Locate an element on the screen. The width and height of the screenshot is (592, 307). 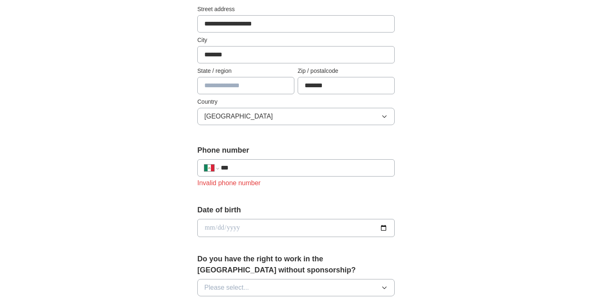
label: State / region is located at coordinates (246, 71).